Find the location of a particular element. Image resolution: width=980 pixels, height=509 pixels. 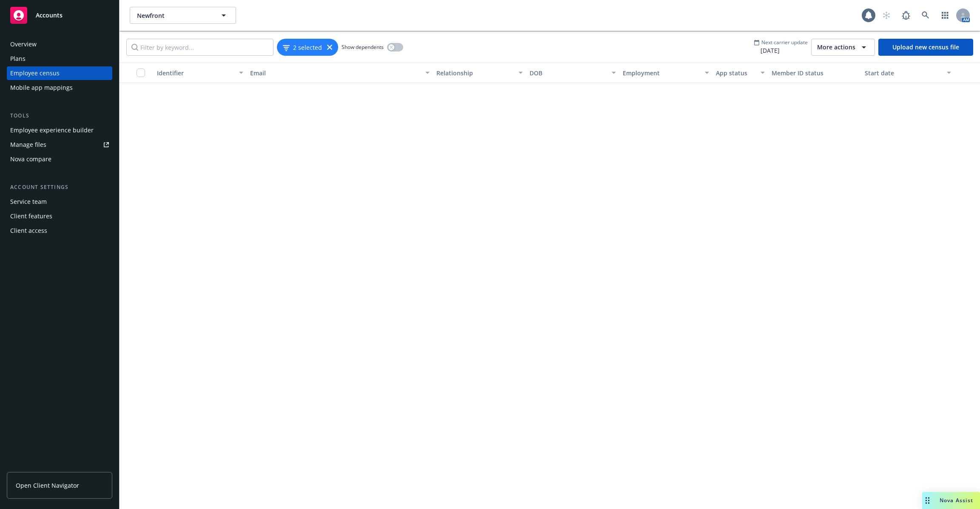

div: Manage files is located at coordinates (28, 145).